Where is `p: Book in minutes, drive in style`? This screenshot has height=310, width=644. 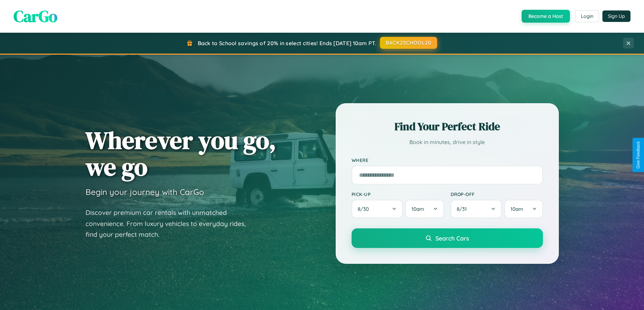 p: Book in minutes, drive in style is located at coordinates (447, 142).